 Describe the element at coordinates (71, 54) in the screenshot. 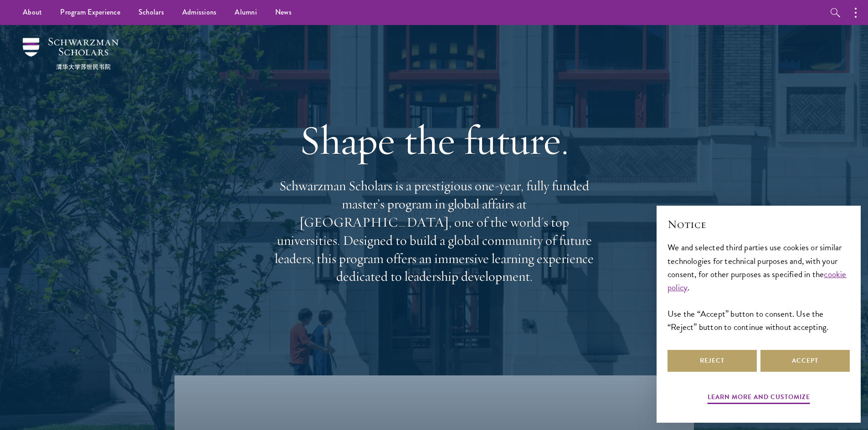

I see `img: Schwarzman Scholars` at that location.